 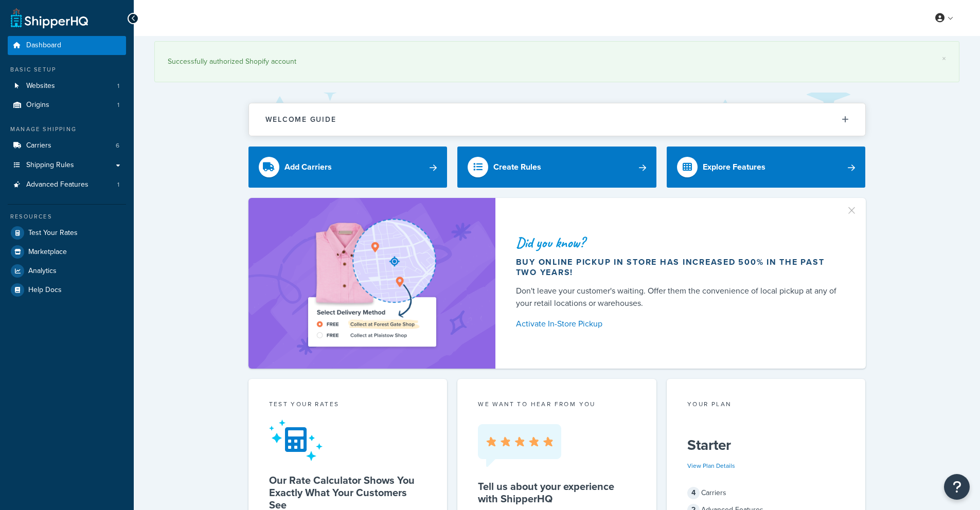 I want to click on a: Marketplace, so click(x=67, y=252).